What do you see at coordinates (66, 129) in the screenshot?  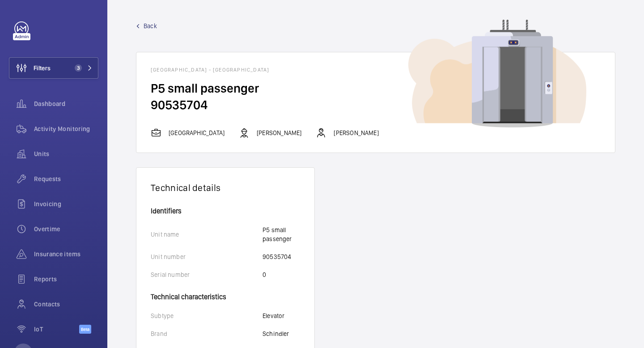 I see `span: Activity Monitoring` at bounding box center [66, 129].